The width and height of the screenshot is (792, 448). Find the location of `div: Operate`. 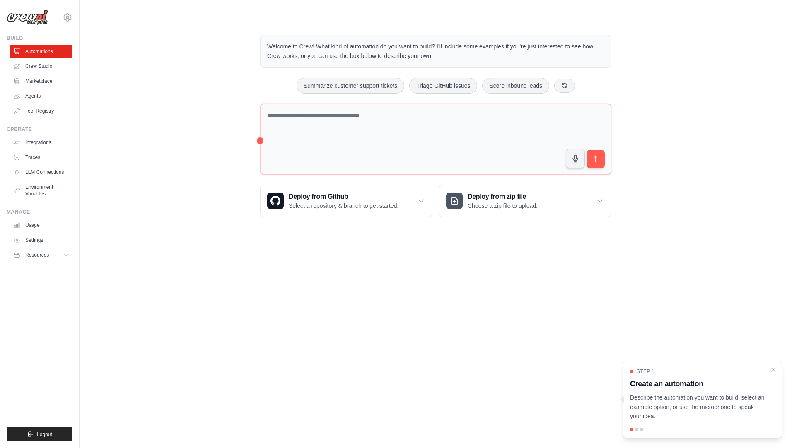

div: Operate is located at coordinates (39, 129).